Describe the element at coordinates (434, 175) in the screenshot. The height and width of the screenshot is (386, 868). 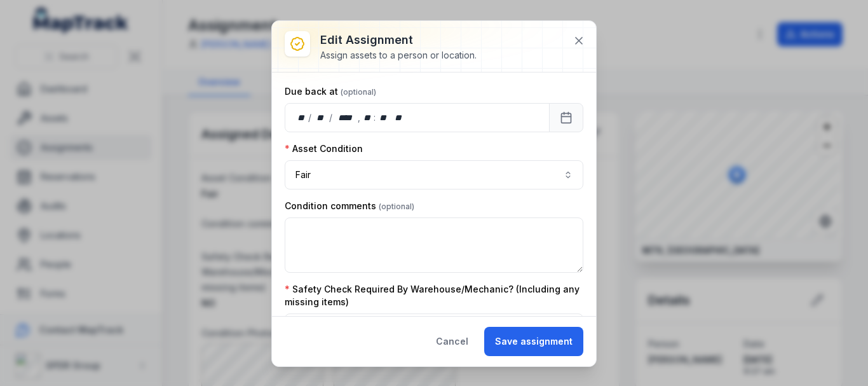
I see `button: Fair` at that location.